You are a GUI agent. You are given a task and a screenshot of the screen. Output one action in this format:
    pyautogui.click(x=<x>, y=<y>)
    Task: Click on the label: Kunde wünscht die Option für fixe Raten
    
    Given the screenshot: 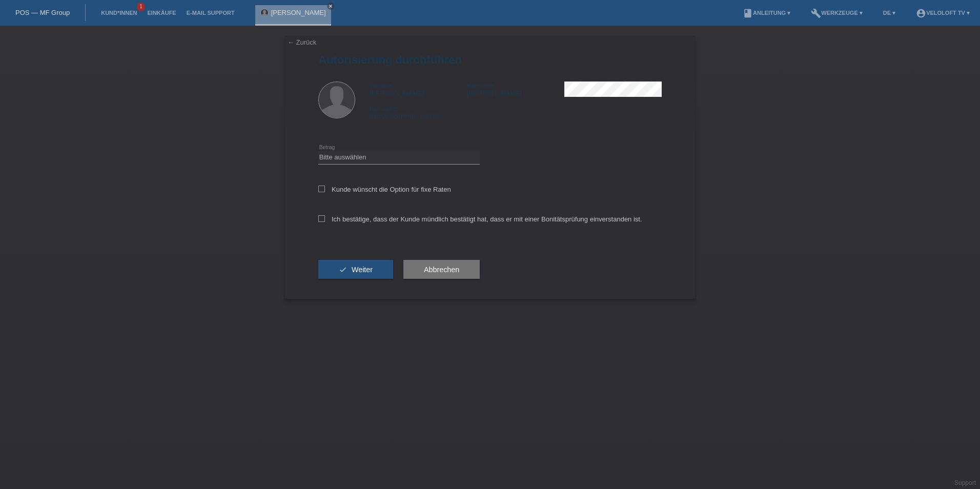 What is the action you would take?
    pyautogui.click(x=384, y=189)
    